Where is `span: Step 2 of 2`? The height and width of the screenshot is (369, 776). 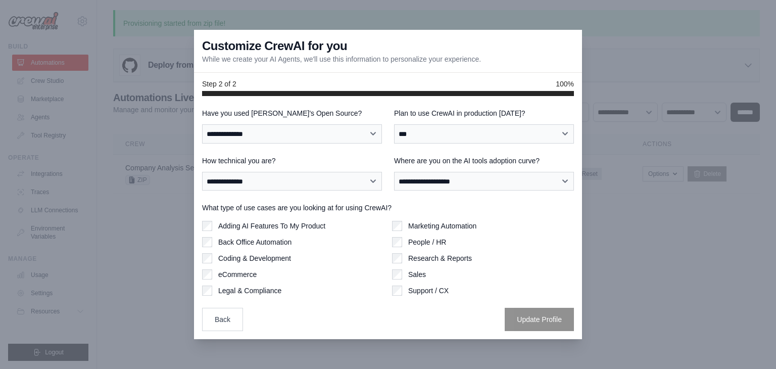 span: Step 2 of 2 is located at coordinates (219, 84).